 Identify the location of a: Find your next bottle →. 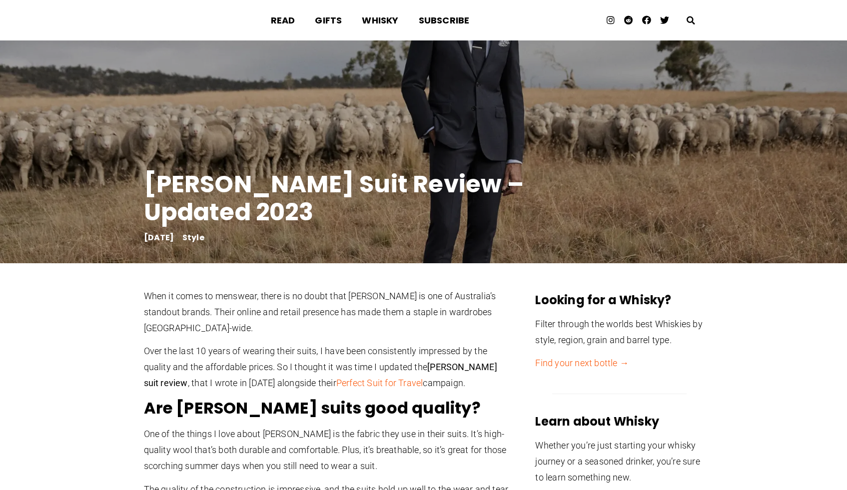
(582, 363).